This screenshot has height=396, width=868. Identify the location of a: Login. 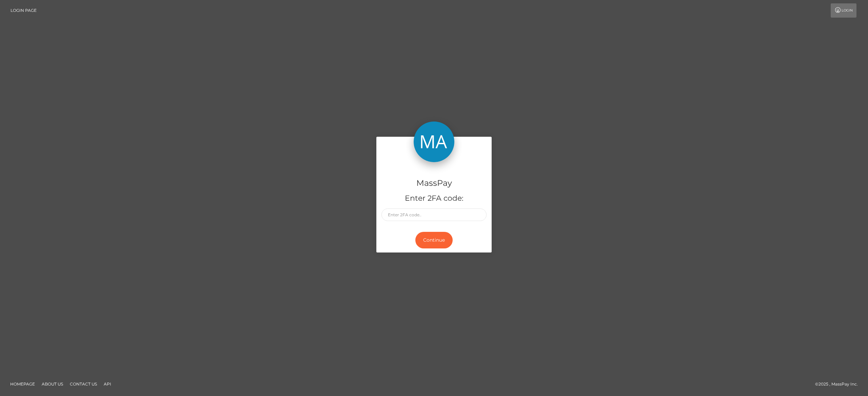
(843, 11).